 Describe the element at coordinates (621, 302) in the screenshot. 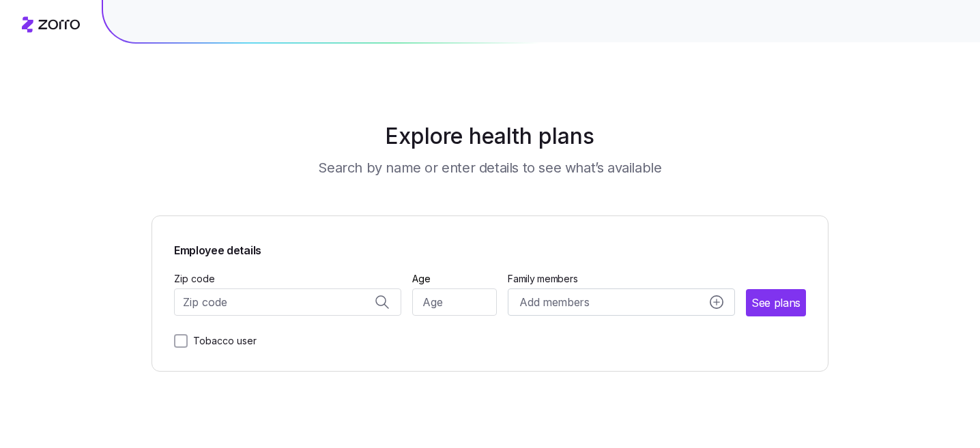

I see `button: Add membersadd icon` at that location.